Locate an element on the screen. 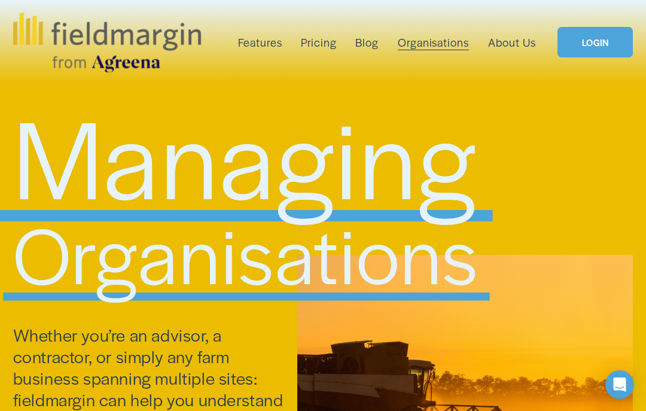 This screenshot has width=646, height=411. span: Features is located at coordinates (260, 42).